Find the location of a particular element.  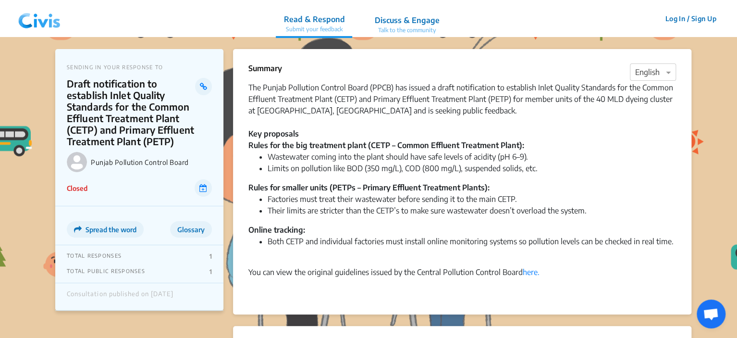

p: SENDING IN YOUR RESPONSE TO is located at coordinates (139, 67).